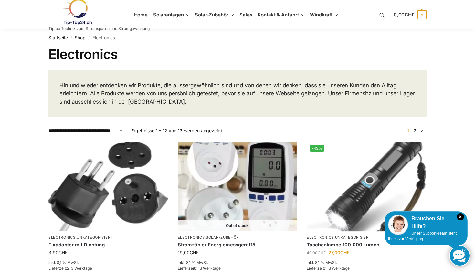  What do you see at coordinates (237, 38) in the screenshot?
I see `nav: Breadcrumb` at bounding box center [237, 38].